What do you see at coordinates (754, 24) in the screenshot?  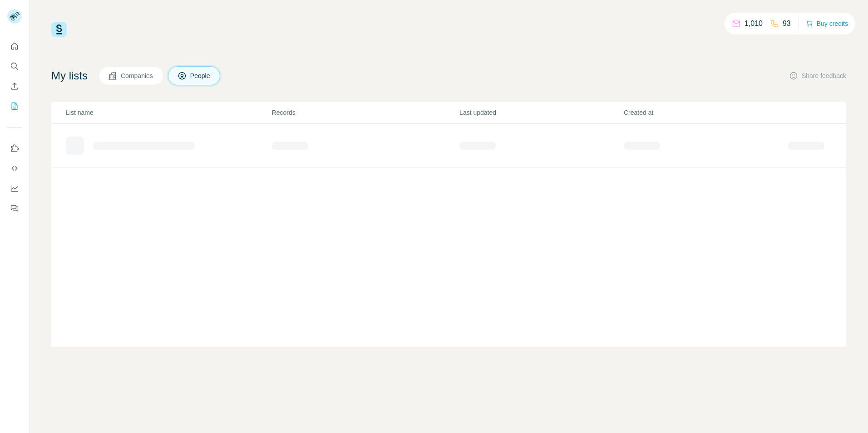 I see `p: 1,010` at bounding box center [754, 24].